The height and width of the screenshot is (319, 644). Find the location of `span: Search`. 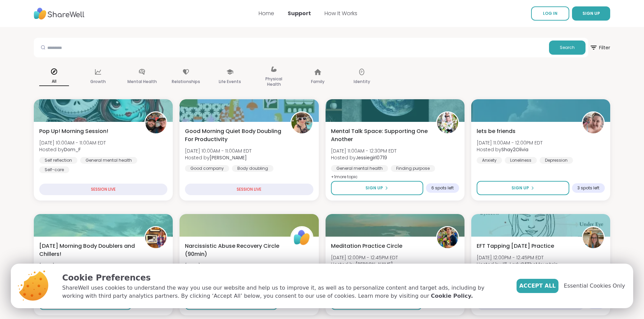

span: Search is located at coordinates (567, 47).